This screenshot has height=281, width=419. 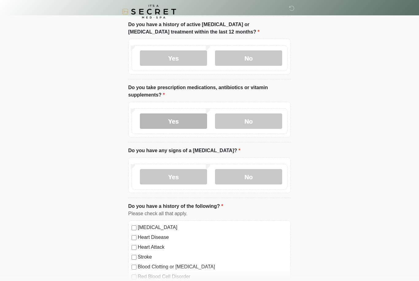 What do you see at coordinates (134, 257) in the screenshot?
I see `input: Stroke` at bounding box center [134, 257].